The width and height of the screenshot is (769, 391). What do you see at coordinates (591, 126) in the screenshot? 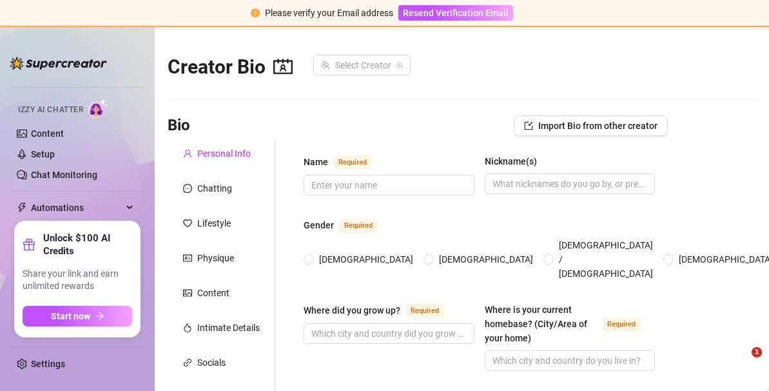
I see `button: Import Bio from other creator` at bounding box center [591, 126].